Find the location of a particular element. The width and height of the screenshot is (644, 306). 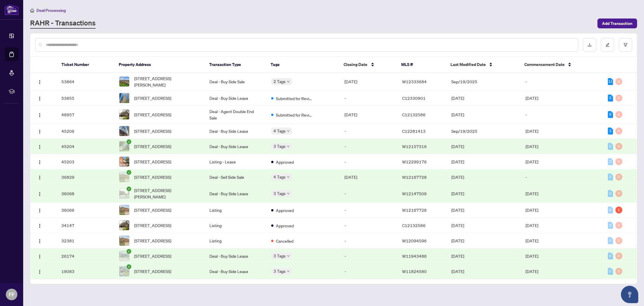

div: 11 is located at coordinates (610, 81).